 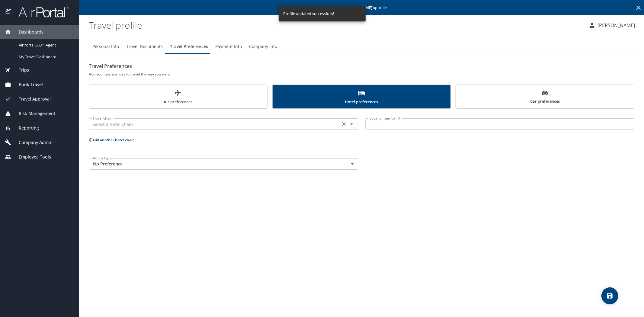 I want to click on h2: Travel Preferences, so click(x=361, y=66).